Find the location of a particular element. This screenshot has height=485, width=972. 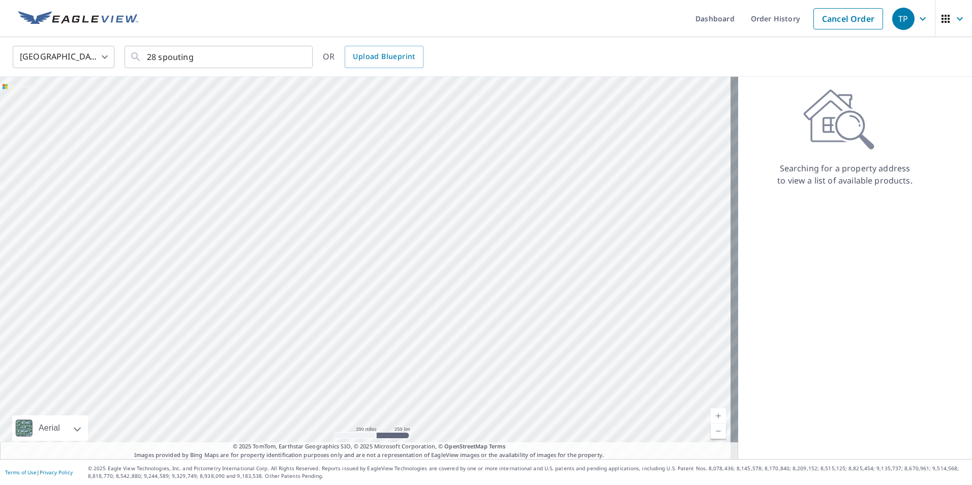

input: Search by address or latitude-longitude is located at coordinates (219, 57).